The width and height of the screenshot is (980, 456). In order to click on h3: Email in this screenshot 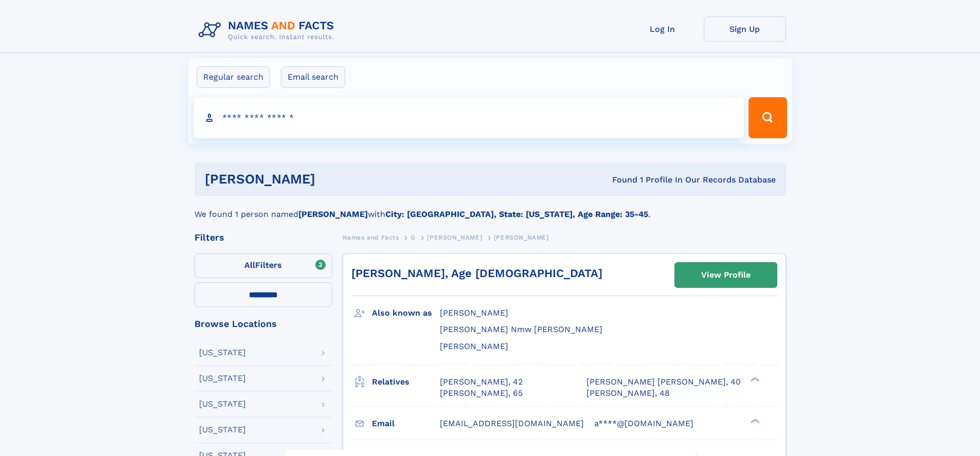, I will do `click(406, 423)`.